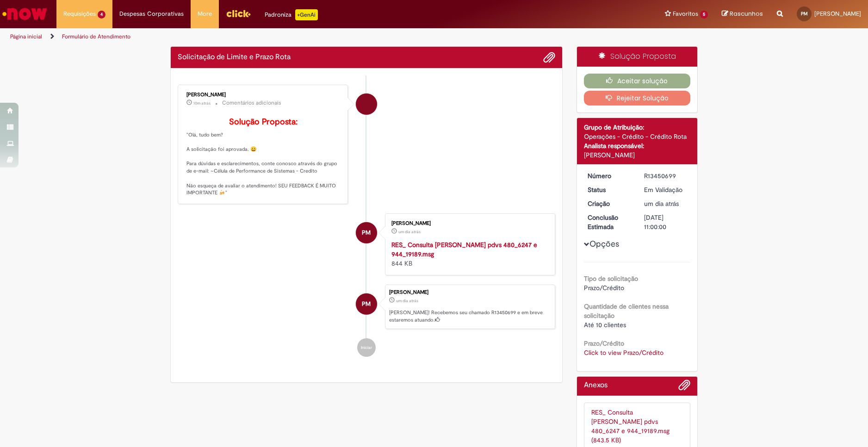 The height and width of the screenshot is (447, 868). I want to click on b: Solução Proposta:, so click(264, 122).